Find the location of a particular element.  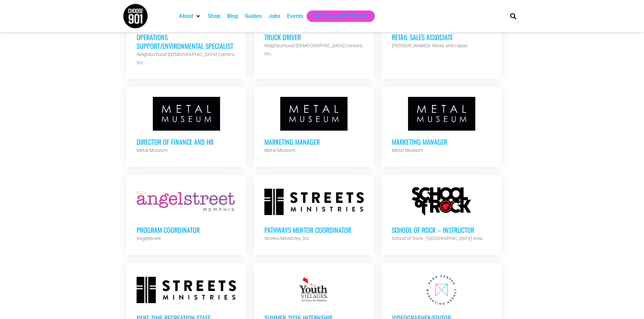

h3: Truck Driver is located at coordinates (314, 37).